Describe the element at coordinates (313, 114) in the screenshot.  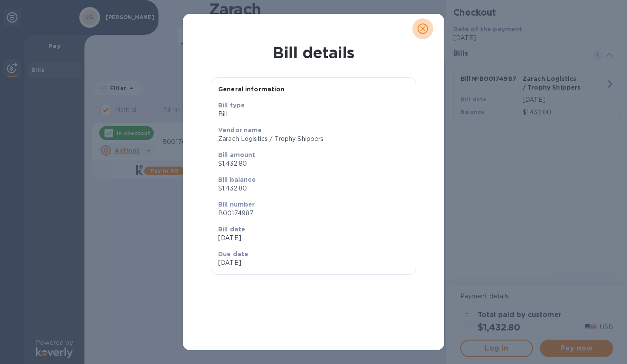
I see `p: Bill` at that location.